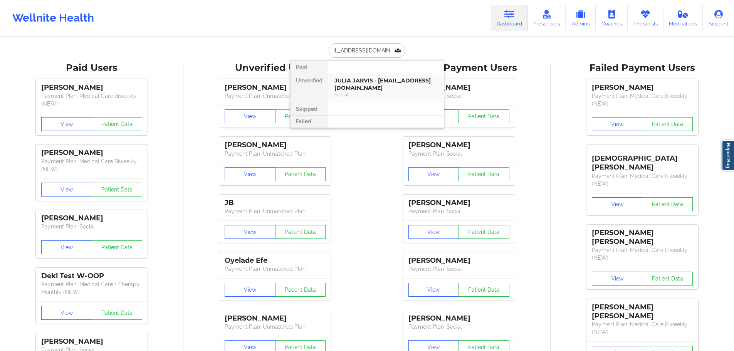 The height and width of the screenshot is (351, 734). I want to click on div: Paid, so click(309, 67).